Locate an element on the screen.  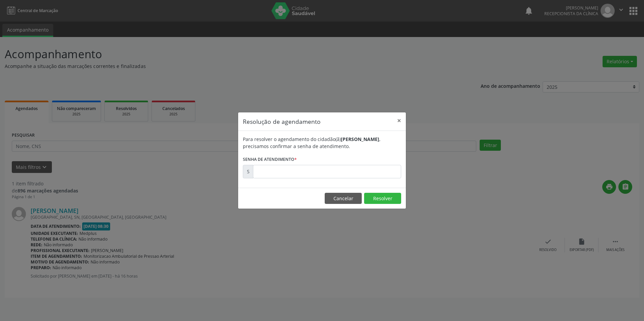
button: Resolver is located at coordinates (382, 198).